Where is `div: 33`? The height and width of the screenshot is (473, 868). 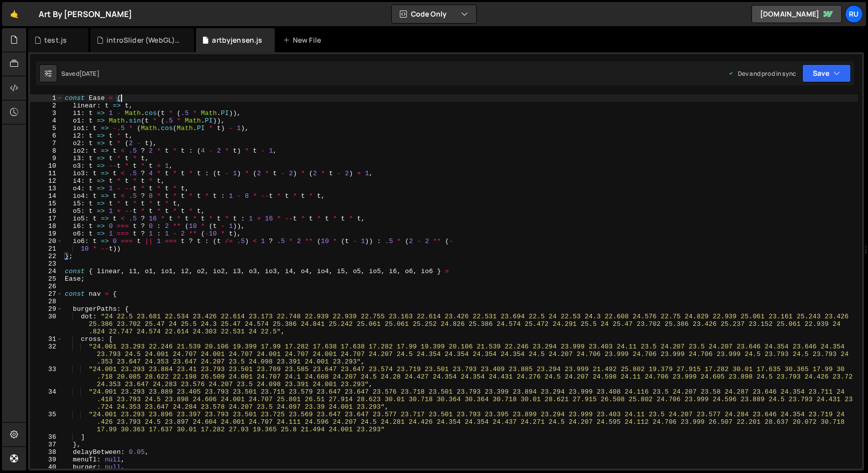 div: 33 is located at coordinates (46, 376).